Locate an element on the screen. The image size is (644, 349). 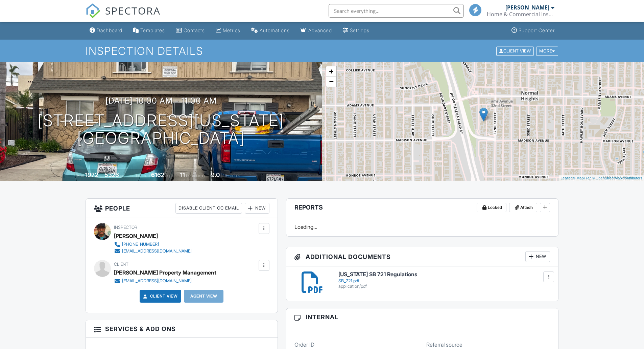
div: SB_721.pdf is located at coordinates (444, 281).